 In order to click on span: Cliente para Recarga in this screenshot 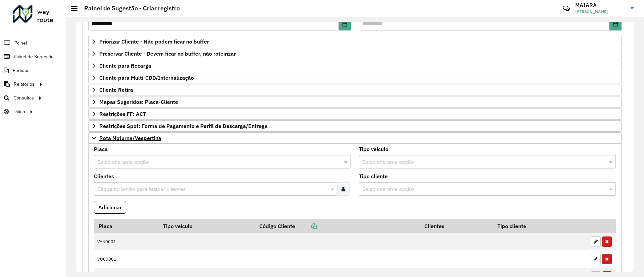, I will do `click(125, 66)`.